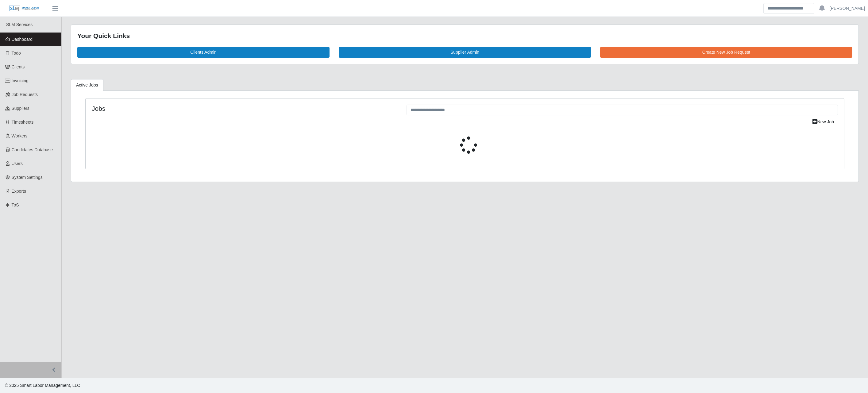 The width and height of the screenshot is (868, 393). What do you see at coordinates (464, 52) in the screenshot?
I see `a: Supplier Admin` at bounding box center [464, 52].